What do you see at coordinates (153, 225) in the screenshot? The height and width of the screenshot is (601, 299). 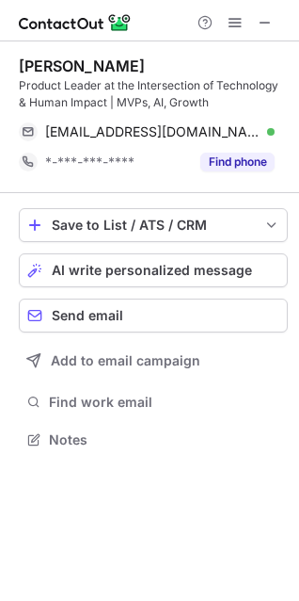 I see `div: Save to List / ATS / CRM` at bounding box center [153, 225].